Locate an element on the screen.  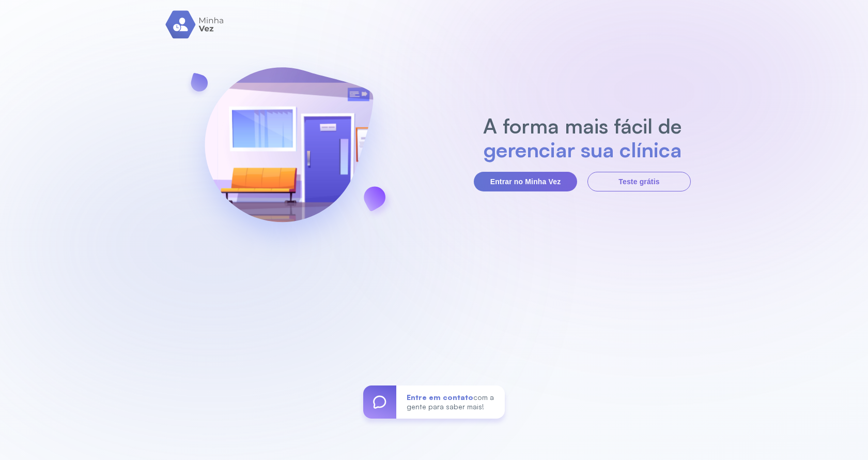
button: Teste grátis is located at coordinates (639, 182).